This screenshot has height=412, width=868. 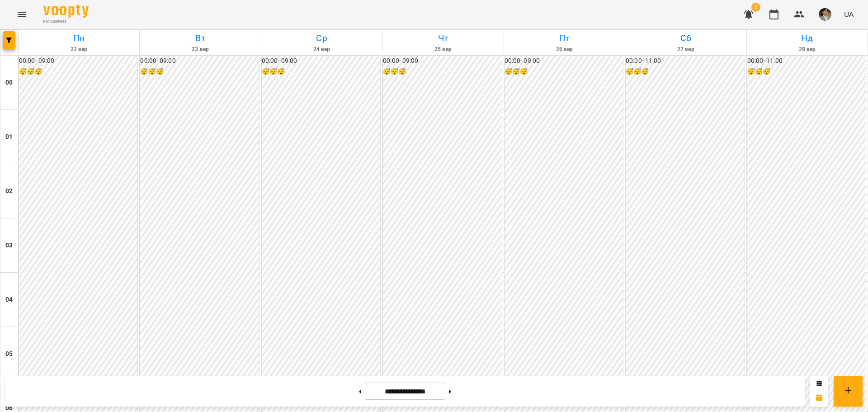 I want to click on h6: 22 вер, so click(x=78, y=49).